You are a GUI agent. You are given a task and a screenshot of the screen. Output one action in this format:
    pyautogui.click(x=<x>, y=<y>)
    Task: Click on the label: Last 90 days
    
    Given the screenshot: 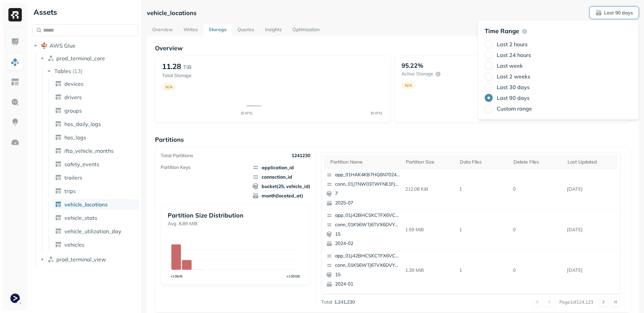 What is the action you would take?
    pyautogui.click(x=513, y=98)
    